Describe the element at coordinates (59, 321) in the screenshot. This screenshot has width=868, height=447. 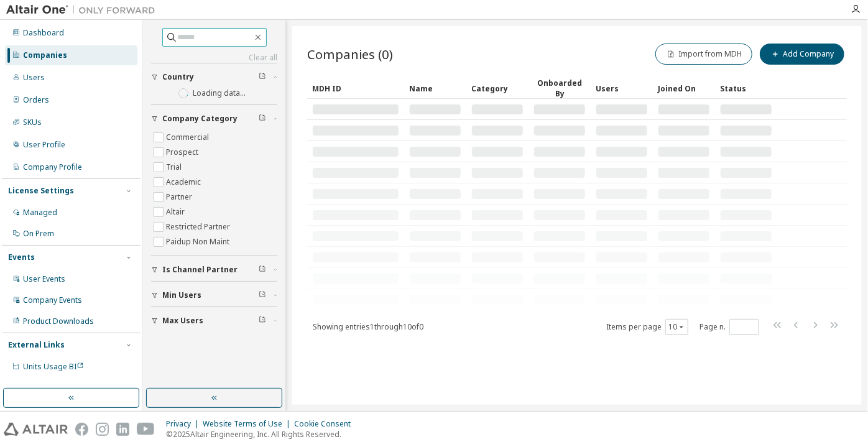
I see `div: Product Downloads` at that location.